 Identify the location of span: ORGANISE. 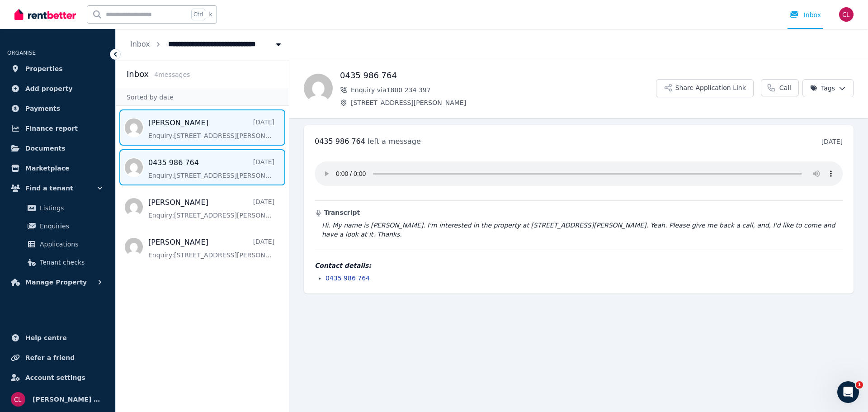
(21, 53).